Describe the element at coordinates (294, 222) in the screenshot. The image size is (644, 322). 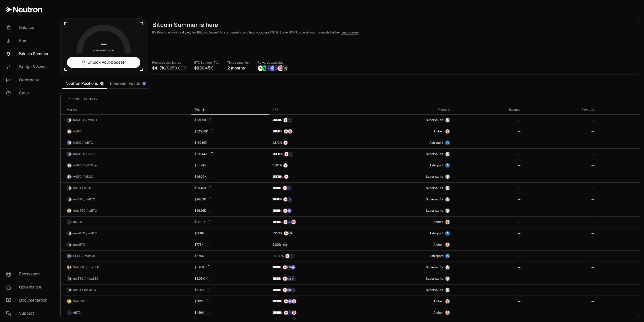
I see `img: Mars Fragments` at that location.